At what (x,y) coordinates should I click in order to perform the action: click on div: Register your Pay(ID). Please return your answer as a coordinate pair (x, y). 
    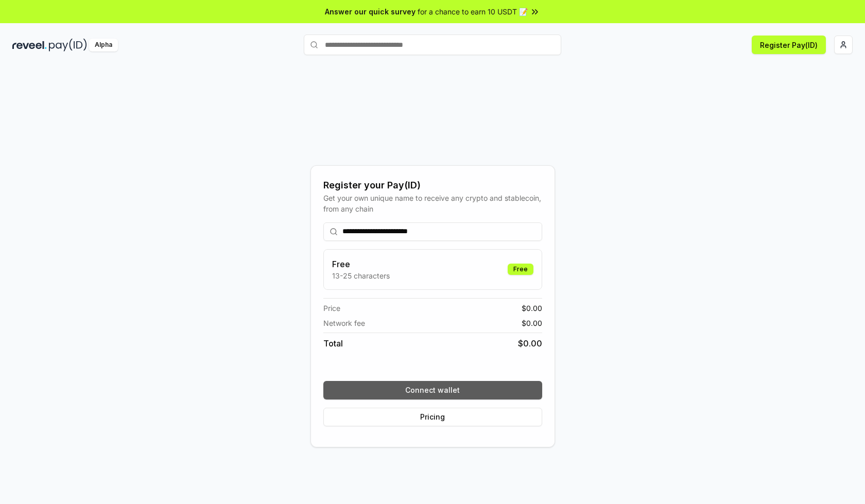
    Looking at the image, I should click on (433, 185).